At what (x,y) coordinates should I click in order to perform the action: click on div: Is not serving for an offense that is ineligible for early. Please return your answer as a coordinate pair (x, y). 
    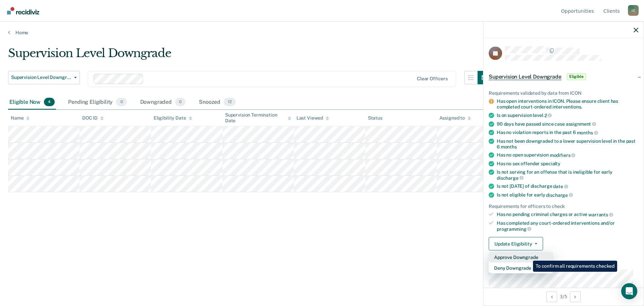
    Looking at the image, I should click on (568, 175).